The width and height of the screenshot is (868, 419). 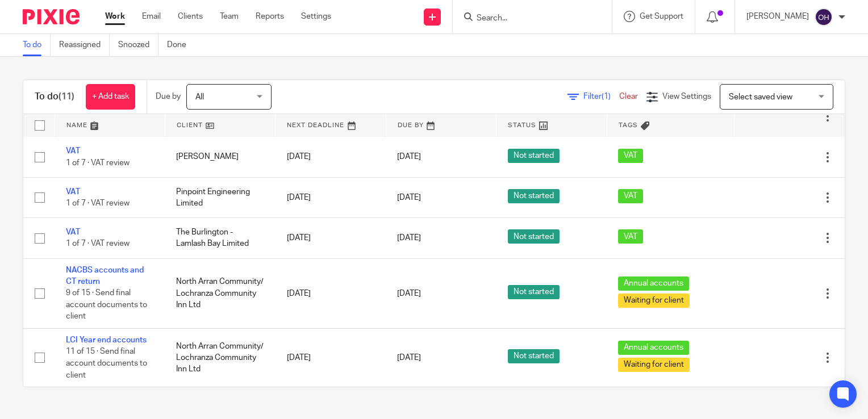 What do you see at coordinates (110, 97) in the screenshot?
I see `a: + Add task` at bounding box center [110, 97].